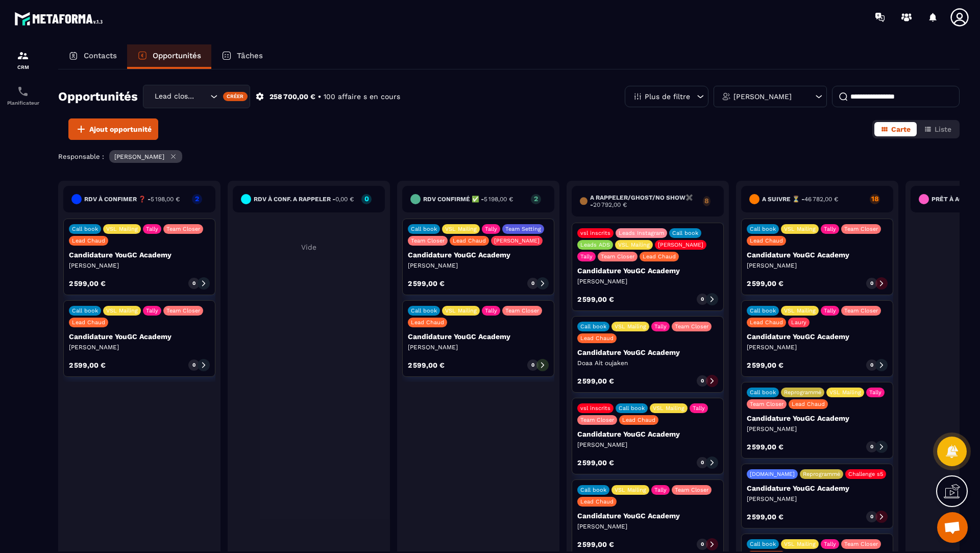 The image size is (980, 553). Describe the element at coordinates (23, 67) in the screenshot. I see `p: CRM` at that location.